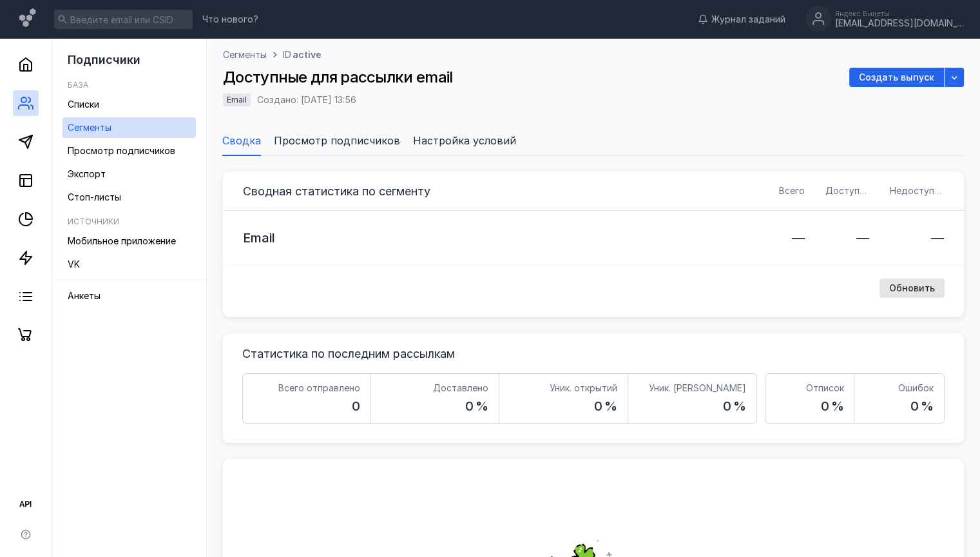 The height and width of the screenshot is (557, 980). Describe the element at coordinates (349, 353) in the screenshot. I see `span: Статистика по последним рассылкам` at that location.